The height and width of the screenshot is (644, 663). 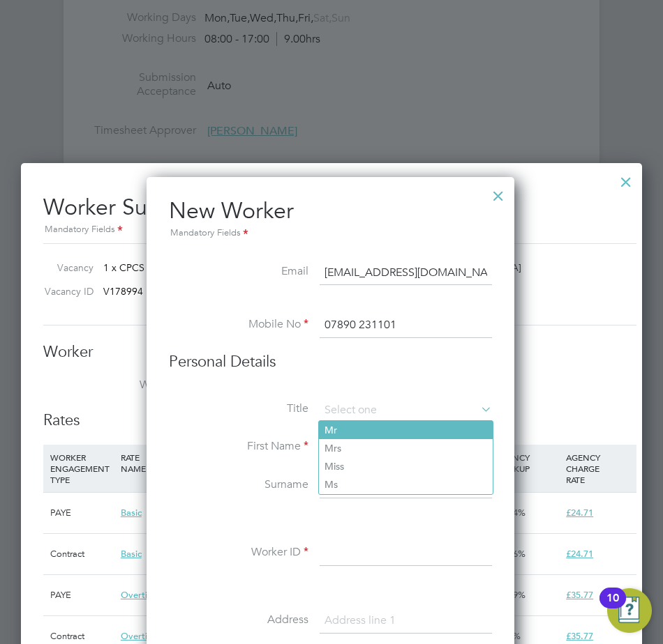 What do you see at coordinates (113, 385) in the screenshot?
I see `label: Worker` at bounding box center [113, 385].